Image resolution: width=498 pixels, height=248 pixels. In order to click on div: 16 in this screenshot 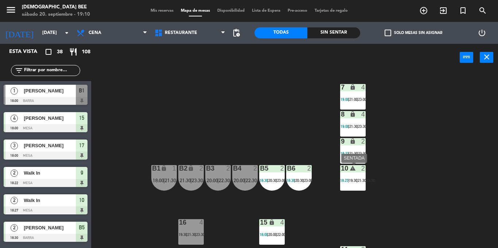, I will do `click(179, 222)`.